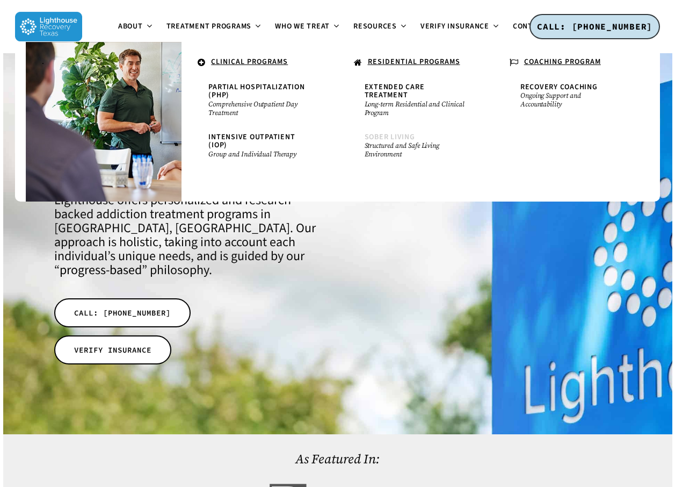 The width and height of the screenshot is (675, 487). Describe the element at coordinates (416, 146) in the screenshot. I see `a: Sober LivingStructured and Safe Living Environment` at that location.